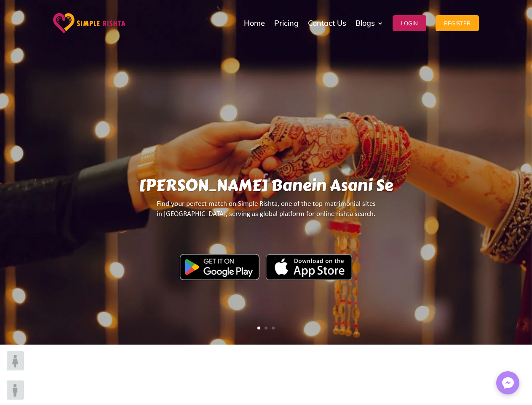 The width and height of the screenshot is (532, 405). Describe the element at coordinates (254, 23) in the screenshot. I see `a: Home` at that location.